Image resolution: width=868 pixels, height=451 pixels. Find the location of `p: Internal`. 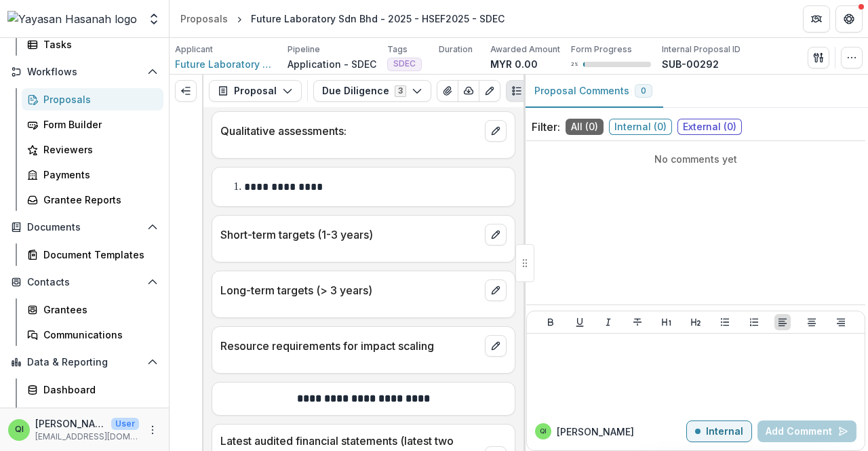

p: Internal is located at coordinates (724, 431).